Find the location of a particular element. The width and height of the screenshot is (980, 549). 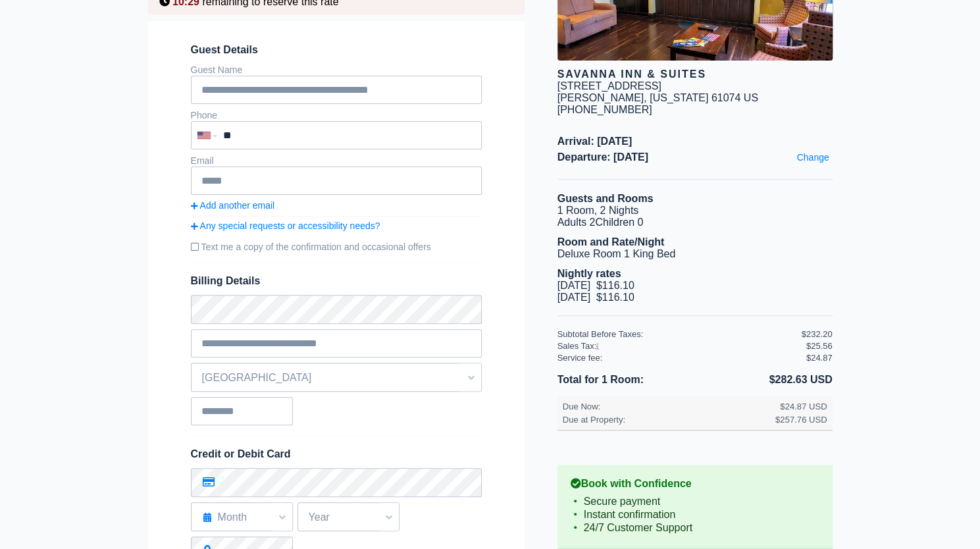

div: $24.87 USD is located at coordinates (803, 407).